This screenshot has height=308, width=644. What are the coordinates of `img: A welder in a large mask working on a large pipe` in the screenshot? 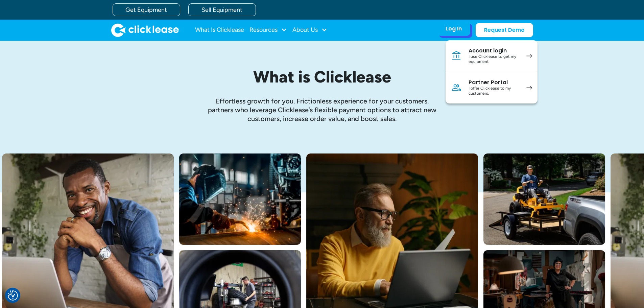 It's located at (240, 199).